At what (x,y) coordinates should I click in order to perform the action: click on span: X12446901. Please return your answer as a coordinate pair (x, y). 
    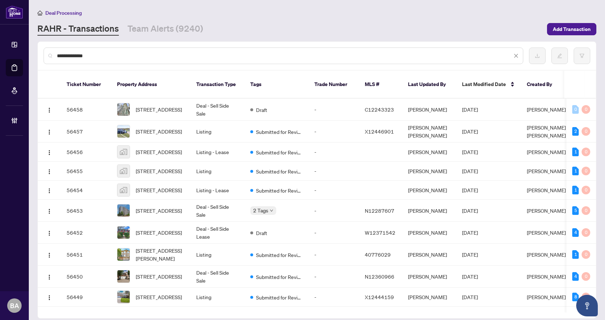
    Looking at the image, I should click on (379, 131).